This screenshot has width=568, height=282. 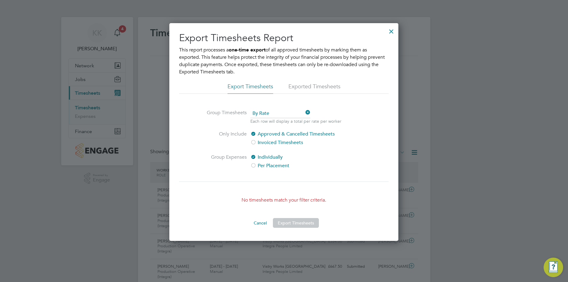 I want to click on label: Individually, so click(x=301, y=157).